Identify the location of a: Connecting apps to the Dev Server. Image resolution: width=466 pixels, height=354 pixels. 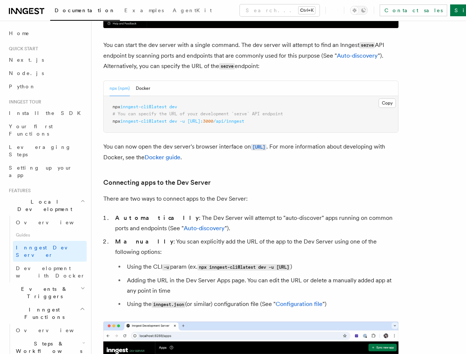
(157, 182).